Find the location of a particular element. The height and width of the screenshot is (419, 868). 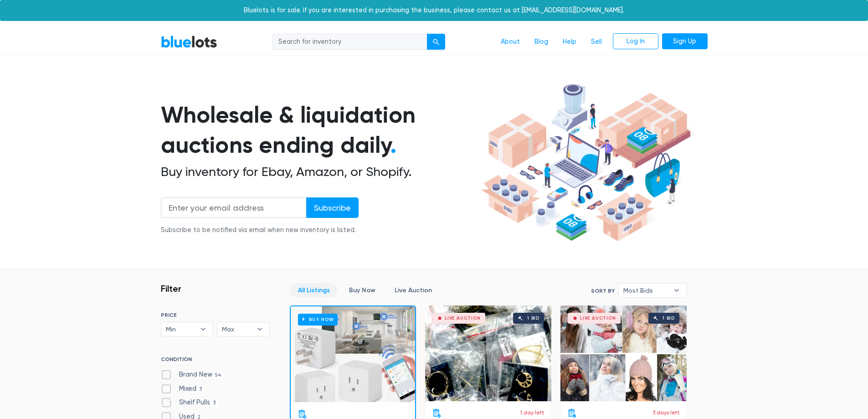

h6: PRICE is located at coordinates (215, 315).